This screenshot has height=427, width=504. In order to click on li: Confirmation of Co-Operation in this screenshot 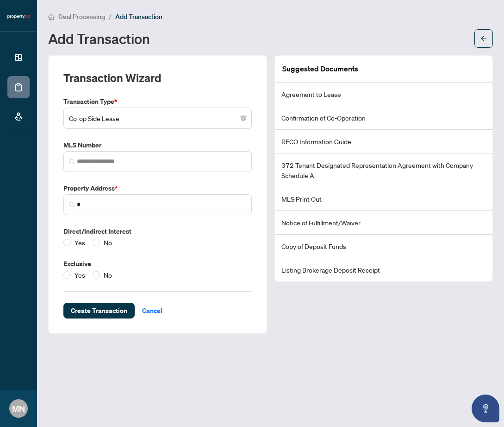, I will do `click(384, 117)`.